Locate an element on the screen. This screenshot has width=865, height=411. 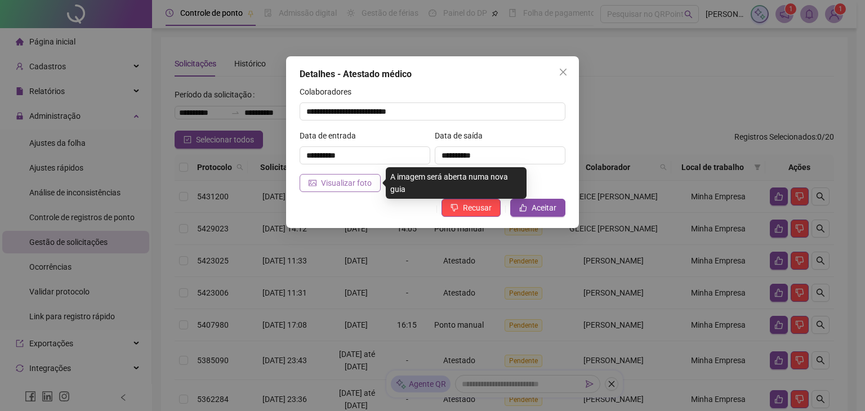
span: dislike is located at coordinates (455, 208).